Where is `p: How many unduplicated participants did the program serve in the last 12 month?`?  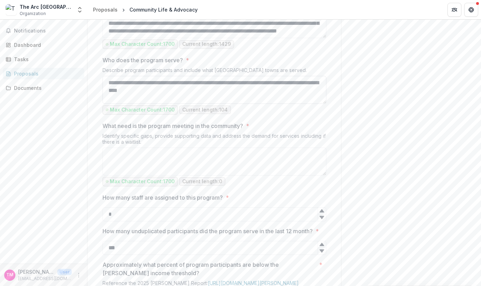 p: How many unduplicated participants did the program serve in the last 12 month? is located at coordinates (207, 231).